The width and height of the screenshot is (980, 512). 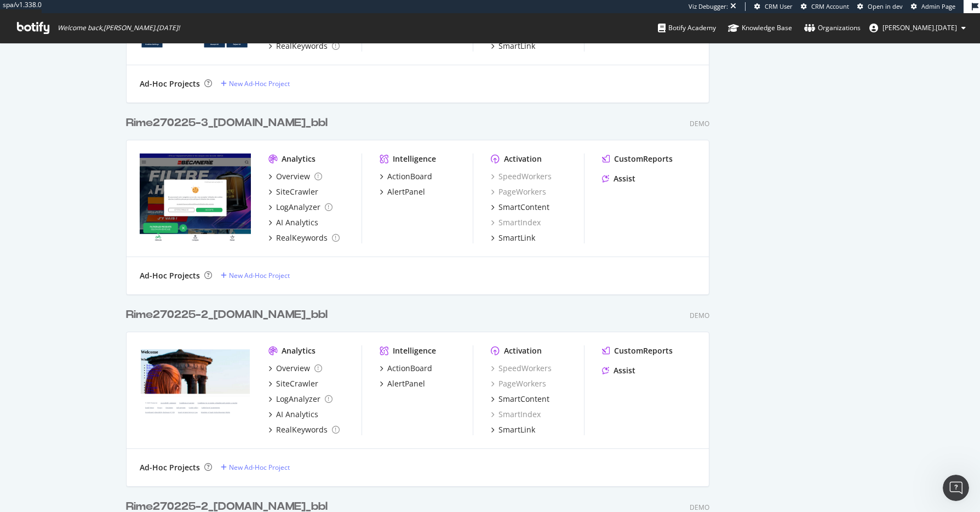 I want to click on img: Rime270225-3_www.la-becanerie.com_bbl, so click(x=195, y=198).